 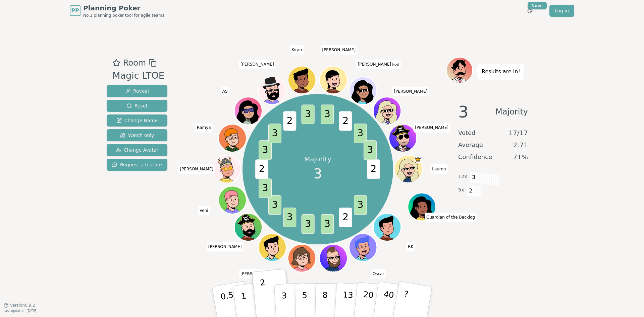 I want to click on span: Version 0.9.2, so click(x=22, y=305).